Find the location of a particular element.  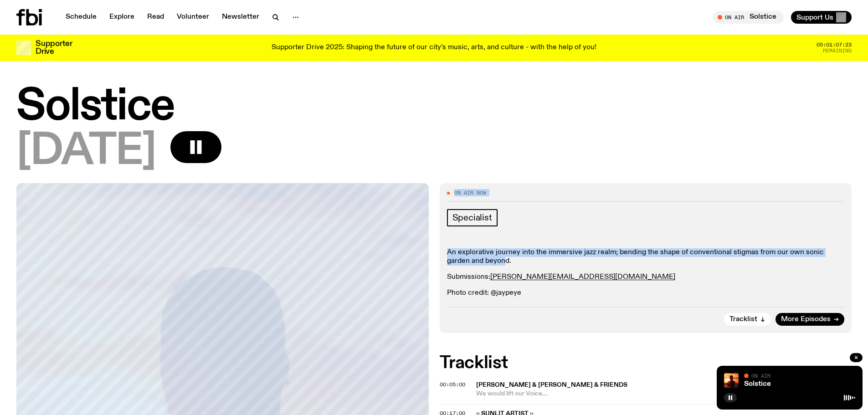

button: On AirSolstice is located at coordinates (748, 17).